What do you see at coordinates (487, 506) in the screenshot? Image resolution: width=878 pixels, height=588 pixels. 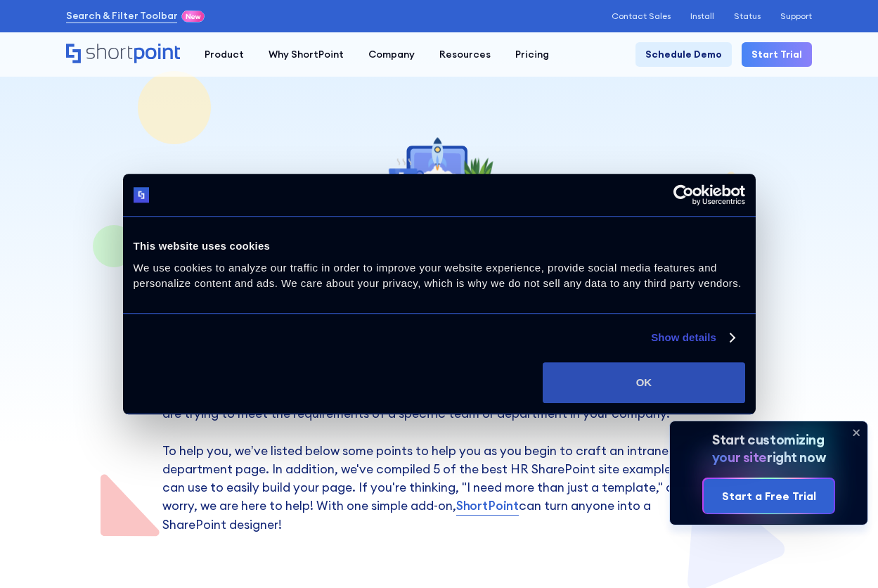 I see `a: ShortPoint` at bounding box center [487, 506].